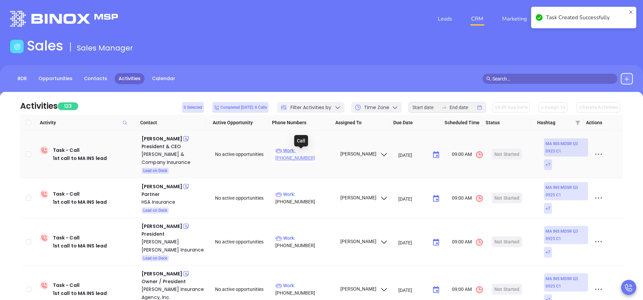 This screenshot has width=643, height=300. I want to click on span: to, so click(444, 107).